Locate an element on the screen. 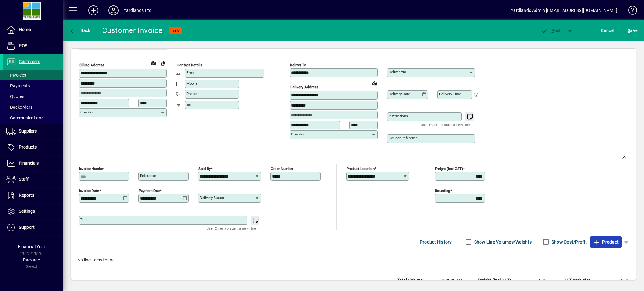 This screenshot has height=291, width=644. td: Freight (incl GST) is located at coordinates (496, 281).